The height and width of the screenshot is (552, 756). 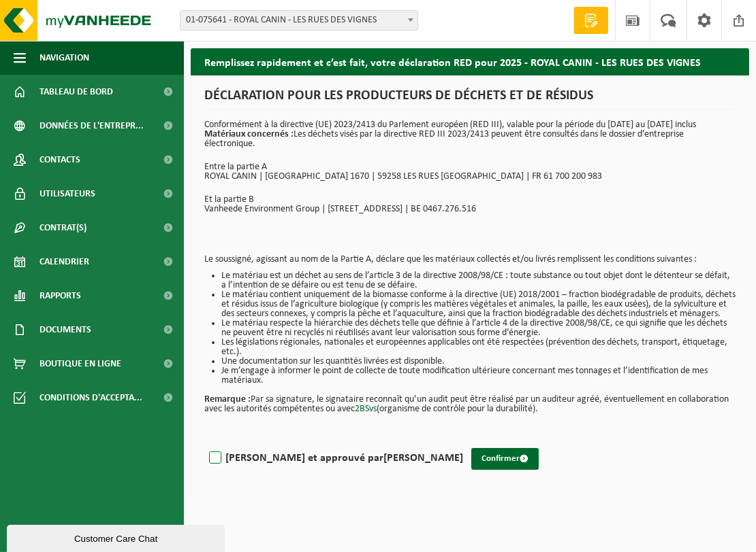 I want to click on li: Les législations régionales, nationales et européennes applicables ont été respectées (prévention..., so click(x=478, y=348).